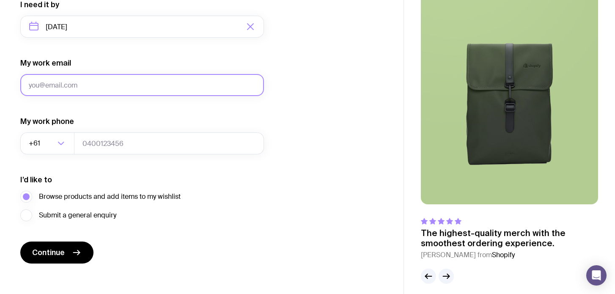  Describe the element at coordinates (596, 275) in the screenshot. I see `div: Open Intercom Messenger` at that location.